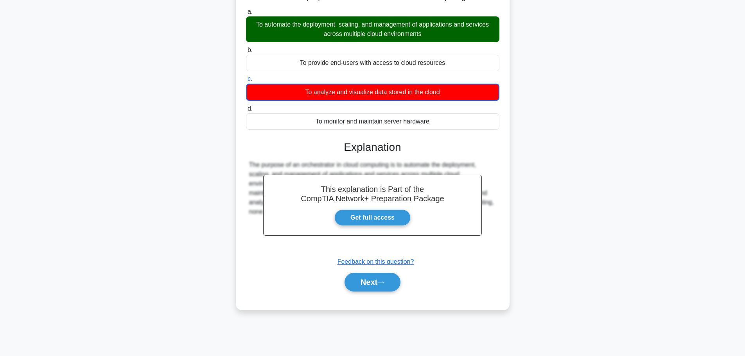 This screenshot has height=356, width=745. What do you see at coordinates (250, 11) in the screenshot?
I see `span: a.` at bounding box center [250, 11].